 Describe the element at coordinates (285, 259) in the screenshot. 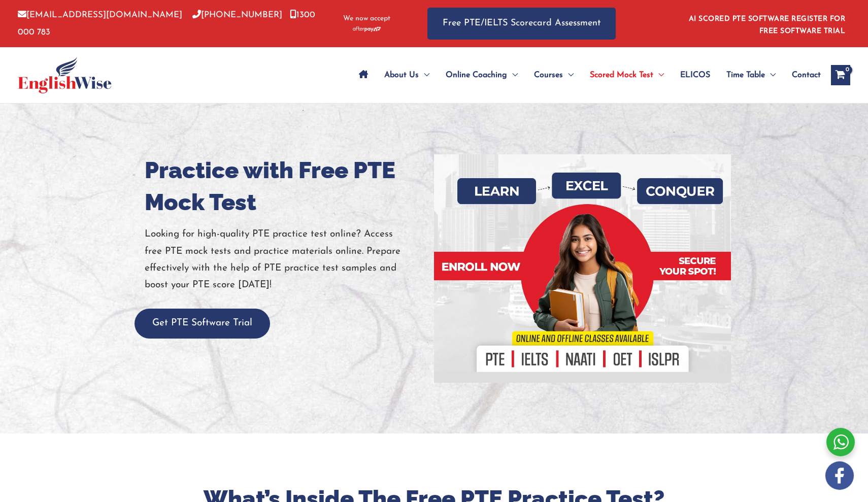

I see `p: Looking for high-quality PTE practice test online? Access free PTE mock tests and practice materi...` at that location.